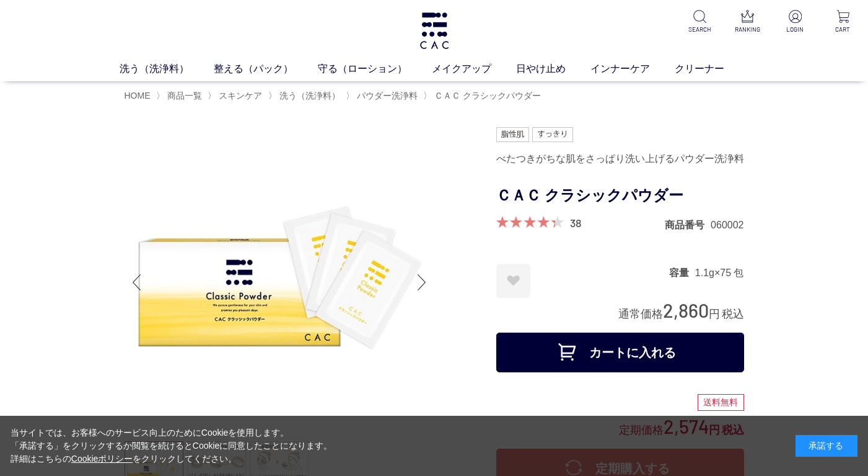  What do you see at coordinates (748, 22) in the screenshot?
I see `a: RANKING` at bounding box center [748, 22].